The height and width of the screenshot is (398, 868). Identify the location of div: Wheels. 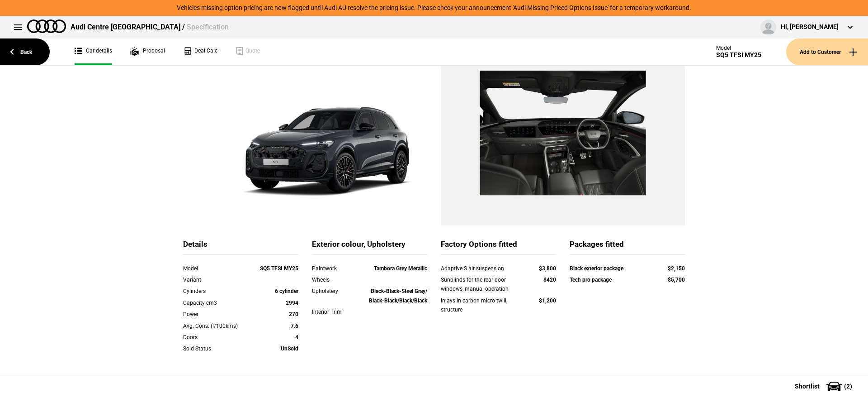
(335, 280).